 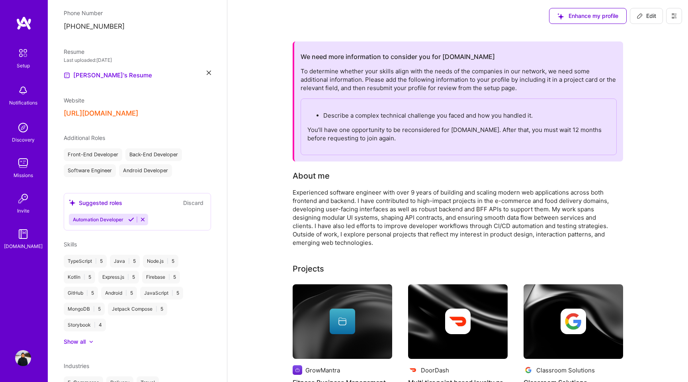 What do you see at coordinates (119, 277) in the screenshot?
I see `div: Express.js 5` at bounding box center [119, 277].